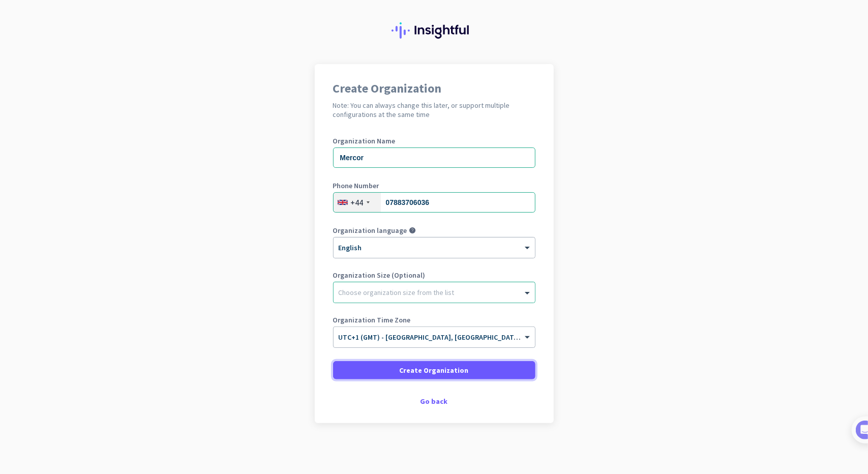 This screenshot has width=868, height=474. Describe the element at coordinates (434, 203) in the screenshot. I see `input: 121 234 5678` at that location.